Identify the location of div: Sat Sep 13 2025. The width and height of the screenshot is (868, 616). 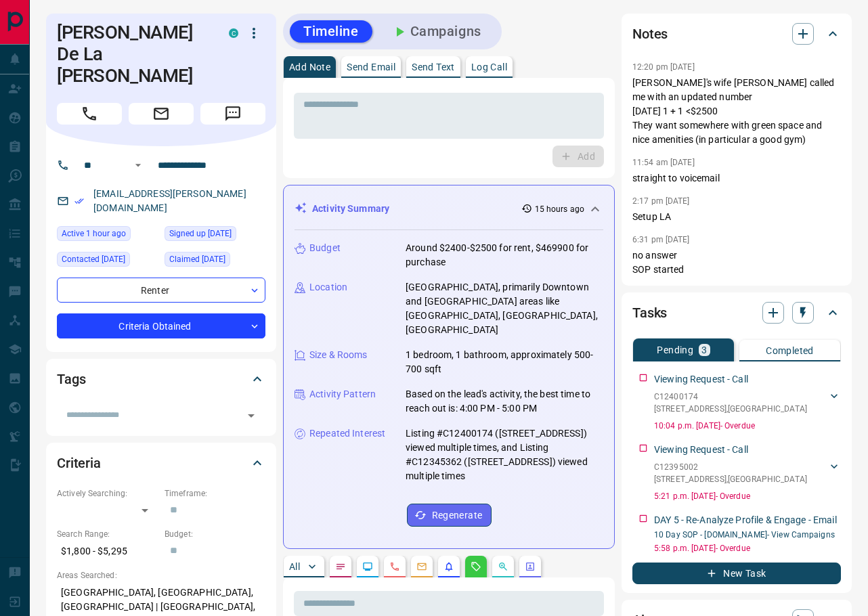
(107, 235).